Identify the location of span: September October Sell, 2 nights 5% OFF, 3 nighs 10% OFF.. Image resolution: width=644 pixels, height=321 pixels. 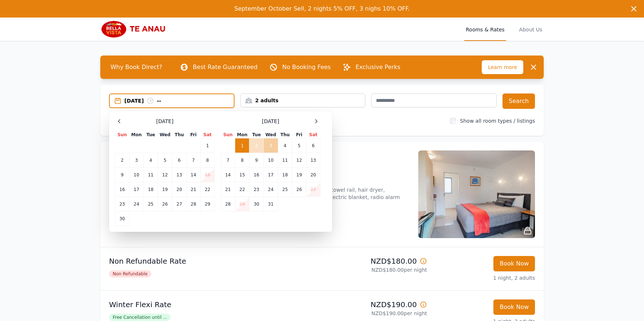
(322, 8).